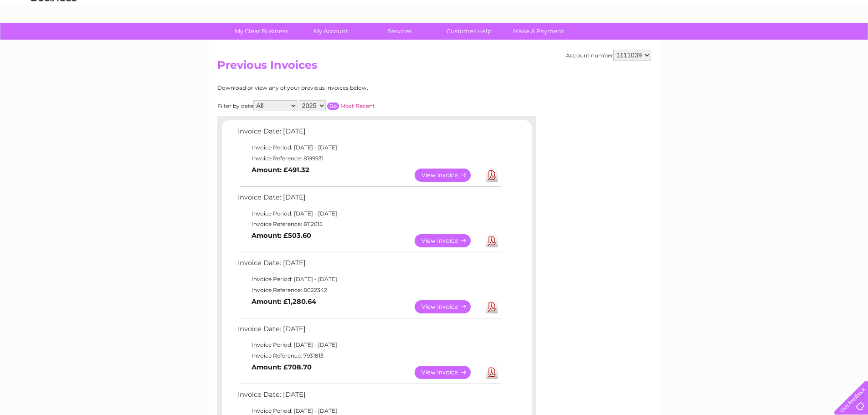 This screenshot has width=868, height=415. What do you see at coordinates (331, 31) in the screenshot?
I see `a: My Account` at bounding box center [331, 31].